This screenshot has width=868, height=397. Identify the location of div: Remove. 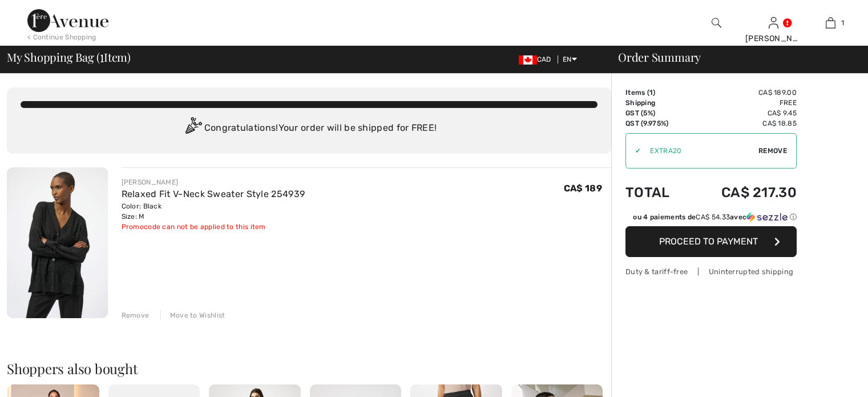
(135, 315).